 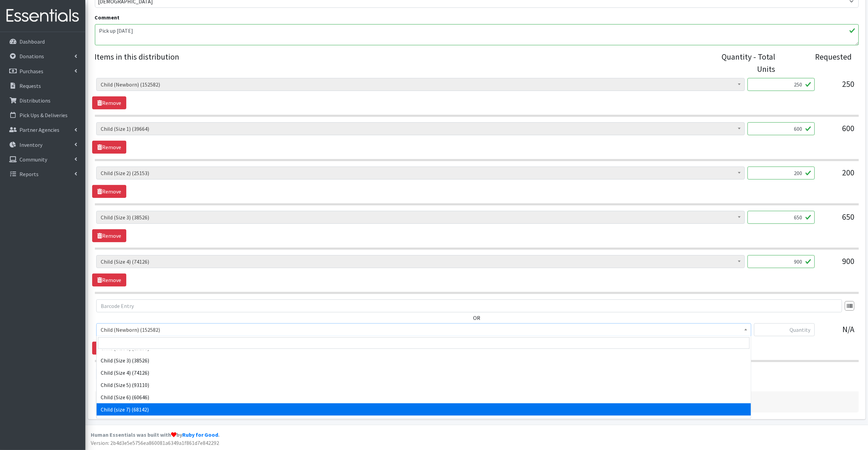 What do you see at coordinates (32, 71) in the screenshot?
I see `p: Purchases` at bounding box center [32, 71].